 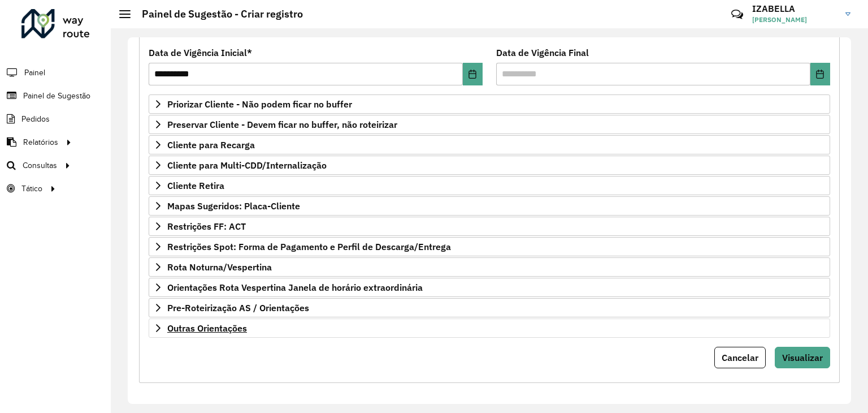 What do you see at coordinates (802, 358) in the screenshot?
I see `span: Visualizar` at bounding box center [802, 358].